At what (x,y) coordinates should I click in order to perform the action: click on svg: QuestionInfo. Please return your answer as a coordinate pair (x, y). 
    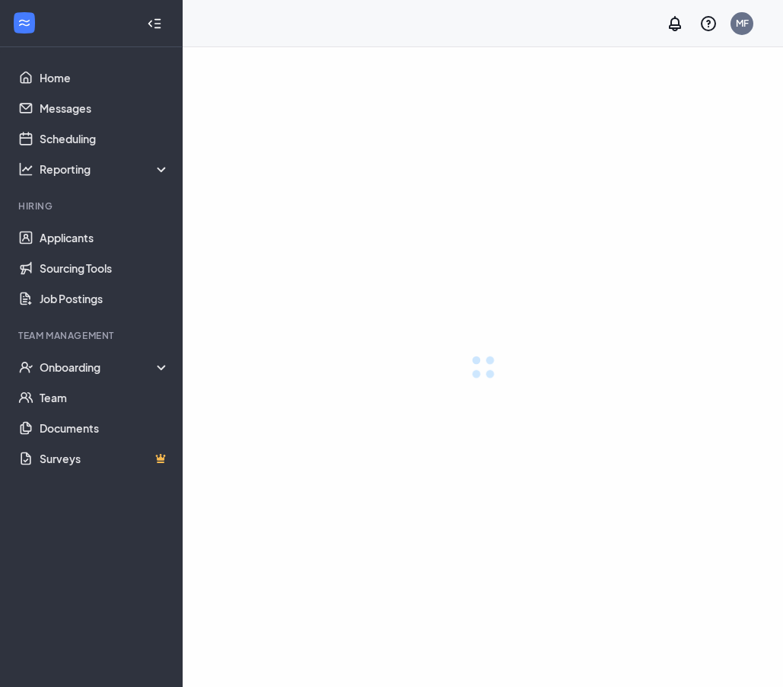
    Looking at the image, I should click on (709, 24).